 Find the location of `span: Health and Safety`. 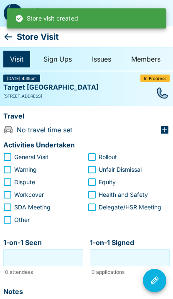

span: Health and Safety is located at coordinates (123, 194).